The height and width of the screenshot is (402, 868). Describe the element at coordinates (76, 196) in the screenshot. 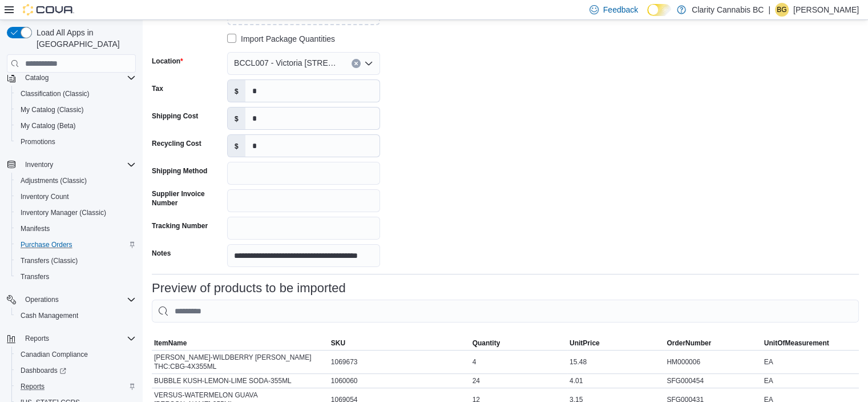

I see `span: Inventory Count` at that location.